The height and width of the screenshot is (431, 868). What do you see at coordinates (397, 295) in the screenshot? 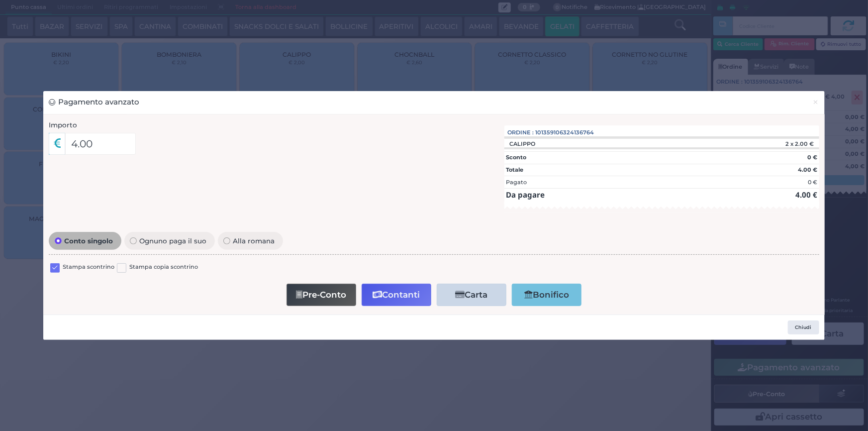
I see `button: Contanti` at bounding box center [397, 295].